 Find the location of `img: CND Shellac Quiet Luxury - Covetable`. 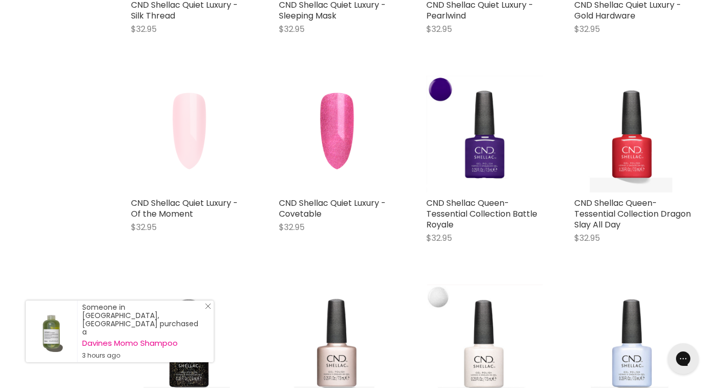

img: CND Shellac Quiet Luxury - Covetable is located at coordinates (338, 134).